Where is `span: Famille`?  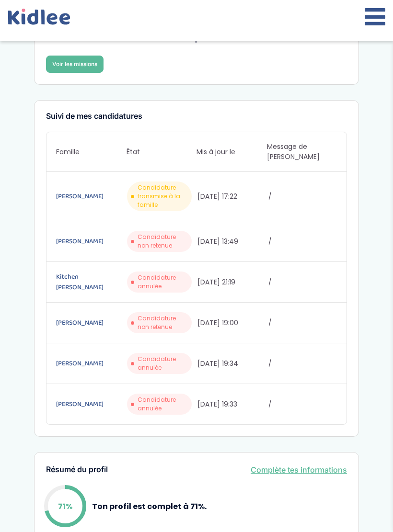
span: Famille is located at coordinates (91, 152).